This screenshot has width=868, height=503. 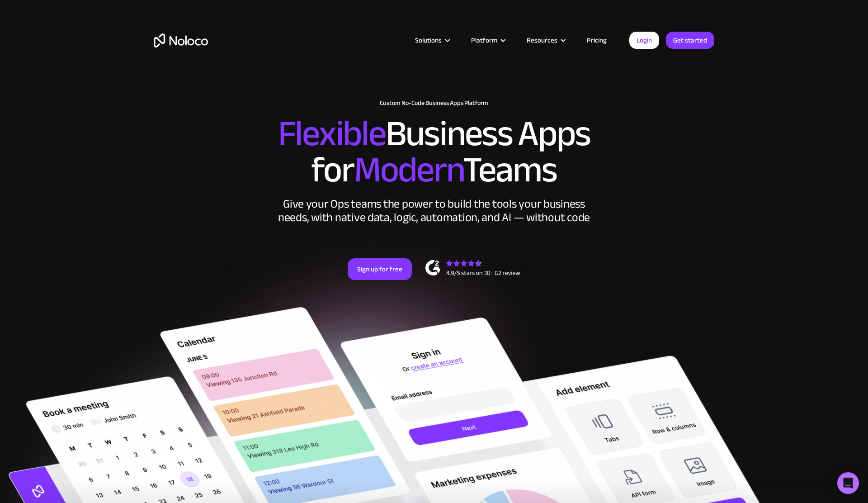 I want to click on a: Login, so click(x=644, y=40).